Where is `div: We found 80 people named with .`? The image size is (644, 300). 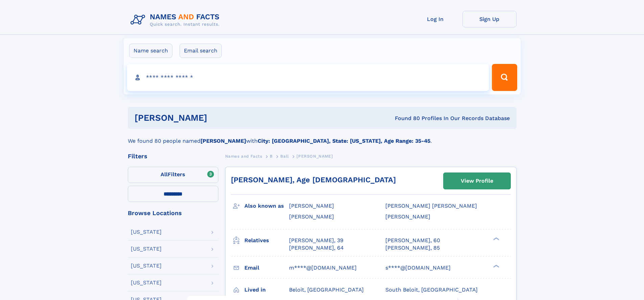
div: We found 80 people named with . is located at coordinates (322, 137).